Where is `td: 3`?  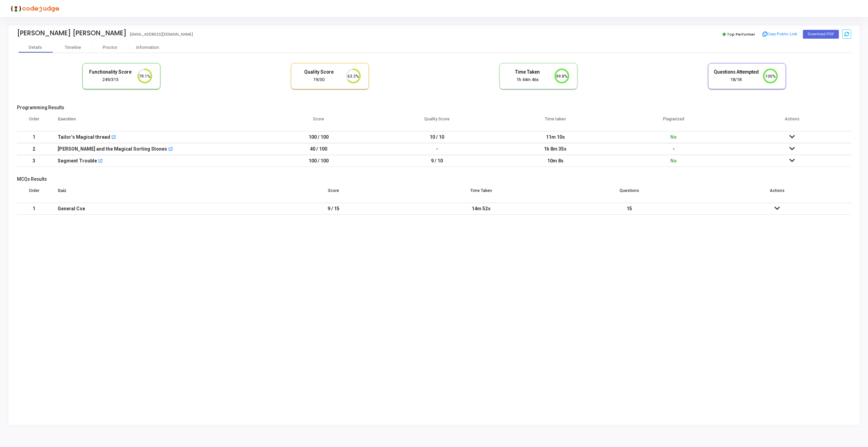
td: 3 is located at coordinates (34, 160).